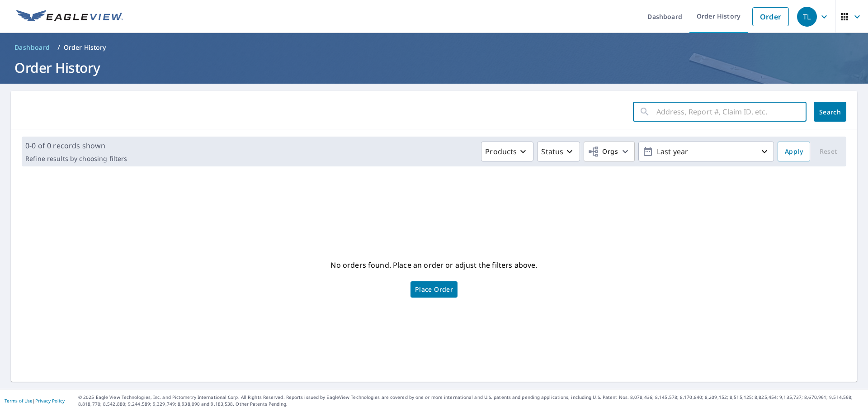 The width and height of the screenshot is (868, 412). Describe the element at coordinates (50, 401) in the screenshot. I see `a: Privacy Policy` at that location.